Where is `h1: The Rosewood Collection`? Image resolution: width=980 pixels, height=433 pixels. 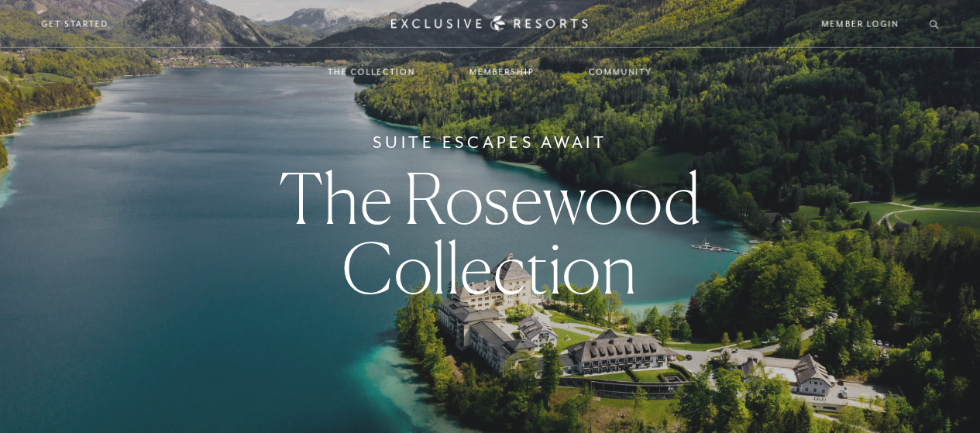
h1: The Rosewood Collection is located at coordinates (490, 233).